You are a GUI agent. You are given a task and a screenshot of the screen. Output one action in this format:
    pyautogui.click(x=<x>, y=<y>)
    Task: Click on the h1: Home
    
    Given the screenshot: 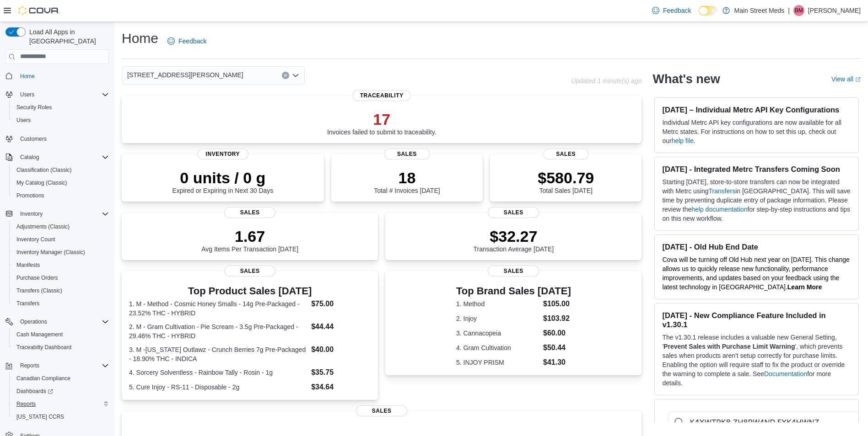 What is the action you would take?
    pyautogui.click(x=140, y=39)
    